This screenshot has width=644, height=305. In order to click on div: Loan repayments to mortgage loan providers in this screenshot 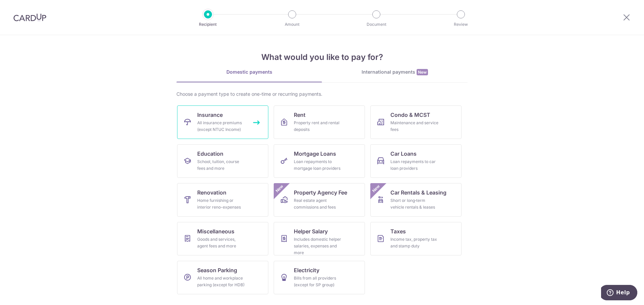, I will do `click(318, 165)`.